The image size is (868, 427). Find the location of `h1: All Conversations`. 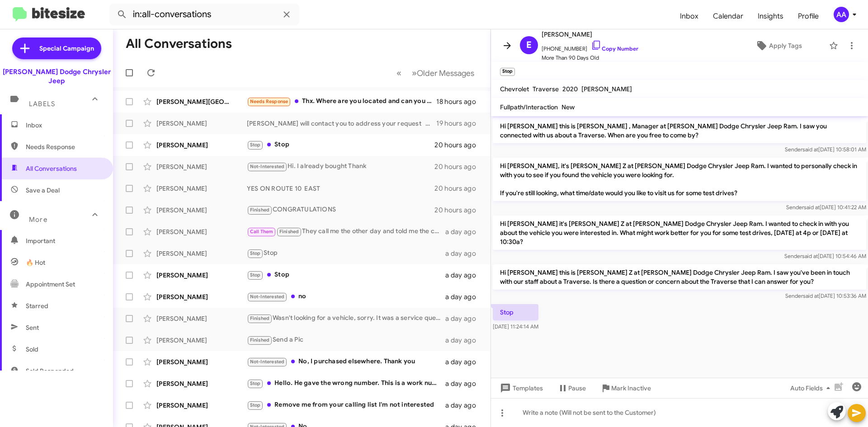

h1: All Conversations is located at coordinates (179, 44).